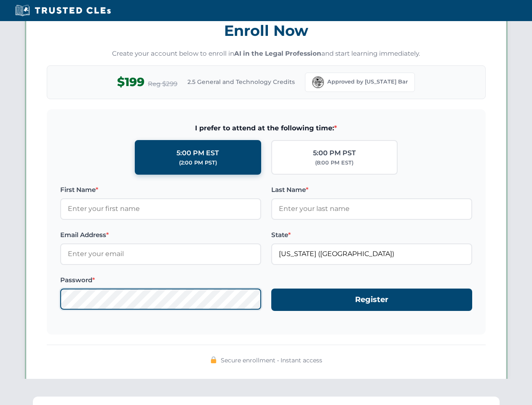 This screenshot has width=532, height=405. Describe the element at coordinates (318, 82) in the screenshot. I see `img: Florida Bar` at that location.